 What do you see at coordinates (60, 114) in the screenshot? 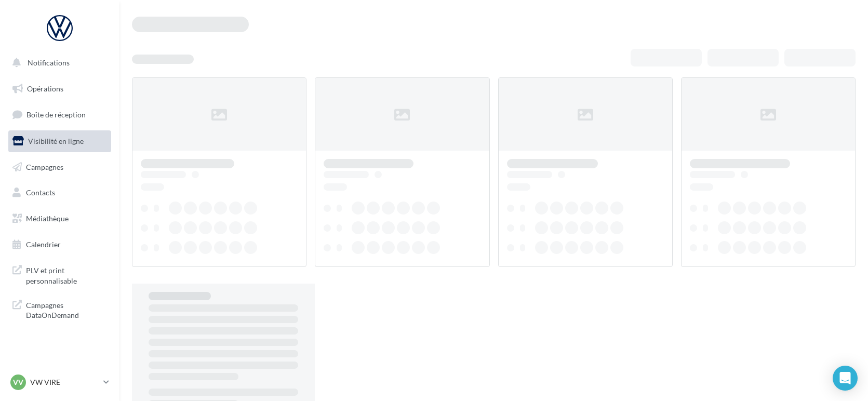
I see `a: Boîte de réception` at bounding box center [60, 114].